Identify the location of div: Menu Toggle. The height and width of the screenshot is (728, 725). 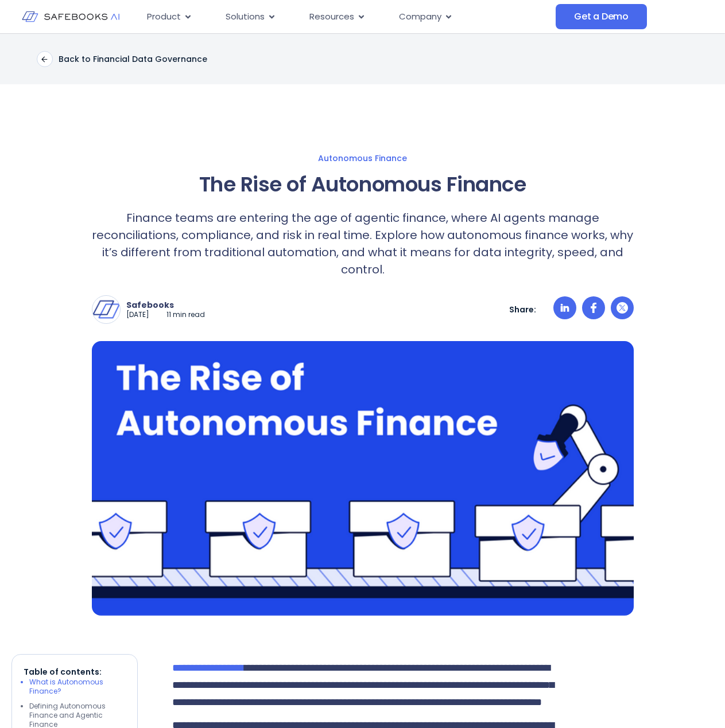
(347, 16).